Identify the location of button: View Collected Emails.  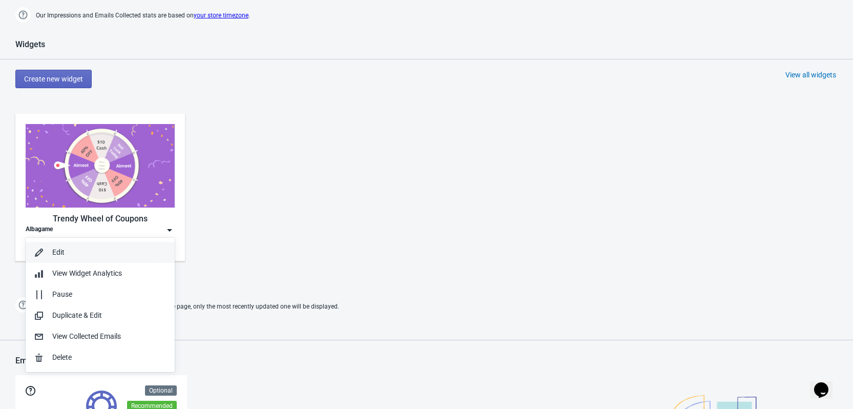
(100, 336).